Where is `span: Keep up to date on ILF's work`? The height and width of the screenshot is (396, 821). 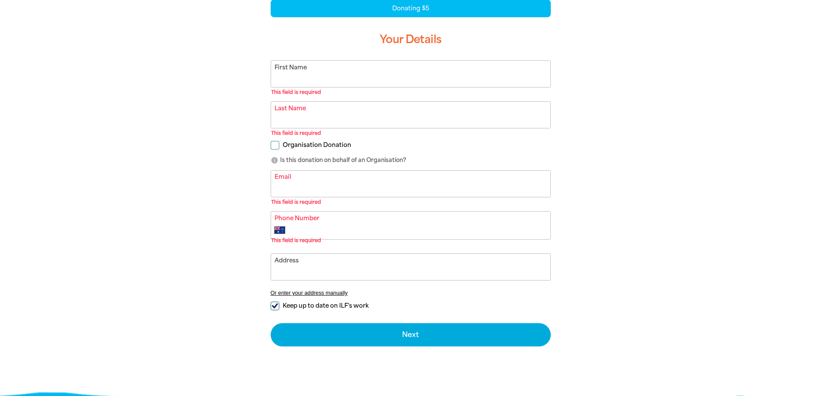 span: Keep up to date on ILF's work is located at coordinates (325, 306).